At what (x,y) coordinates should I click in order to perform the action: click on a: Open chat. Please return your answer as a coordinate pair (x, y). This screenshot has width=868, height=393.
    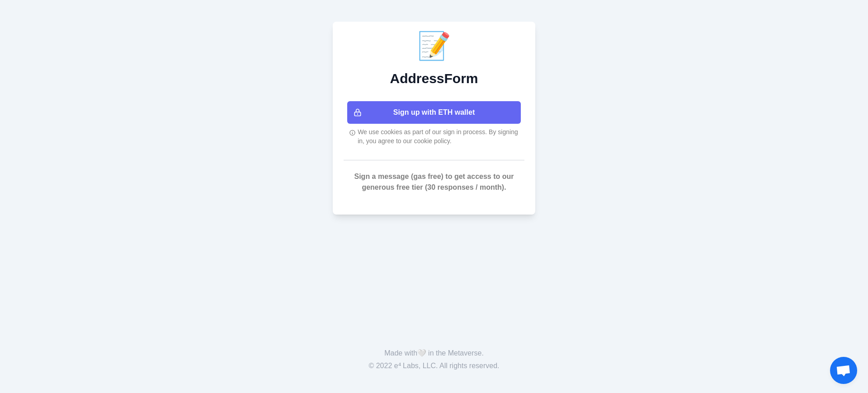
    Looking at the image, I should click on (844, 370).